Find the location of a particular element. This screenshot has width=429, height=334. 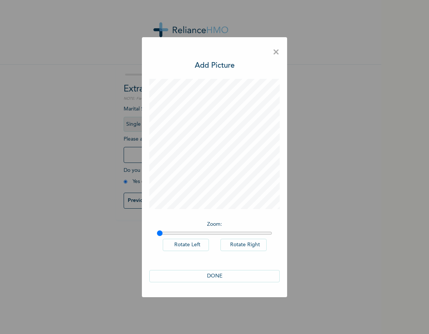

button: DONE is located at coordinates (214, 276).